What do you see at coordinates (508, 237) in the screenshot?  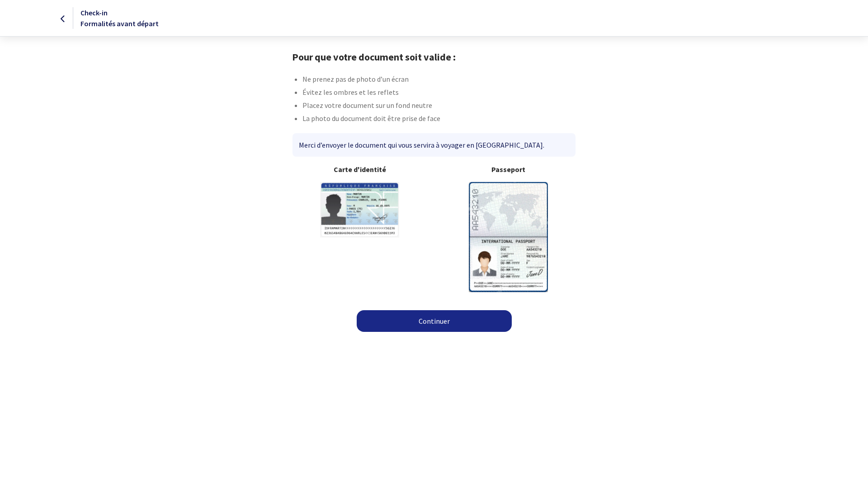 I see `img: illuPasseport.svg` at bounding box center [508, 237].